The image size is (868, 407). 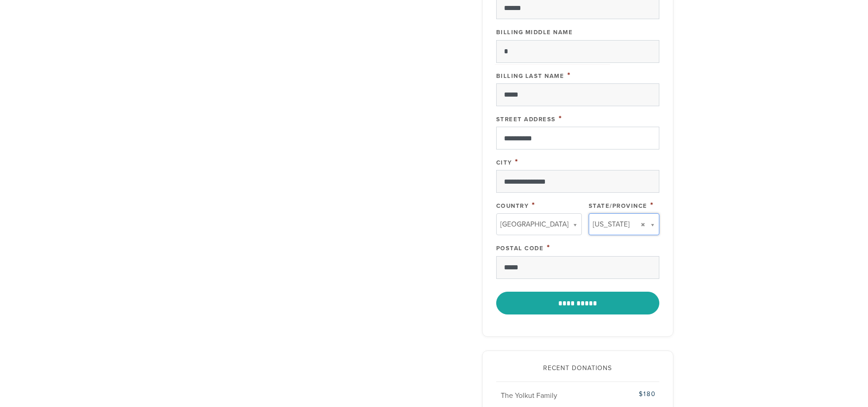 What do you see at coordinates (531, 76) in the screenshot?
I see `label: Billing Last Name` at bounding box center [531, 76].